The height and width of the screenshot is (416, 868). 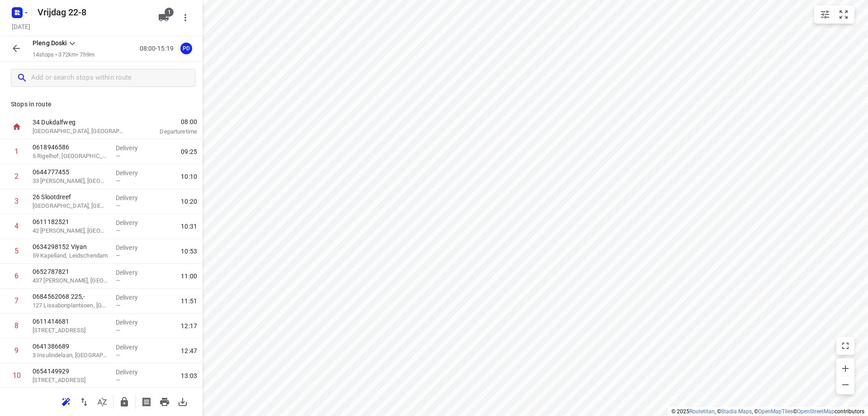 What do you see at coordinates (70, 221) in the screenshot?
I see `p: 0611182521` at bounding box center [70, 221].